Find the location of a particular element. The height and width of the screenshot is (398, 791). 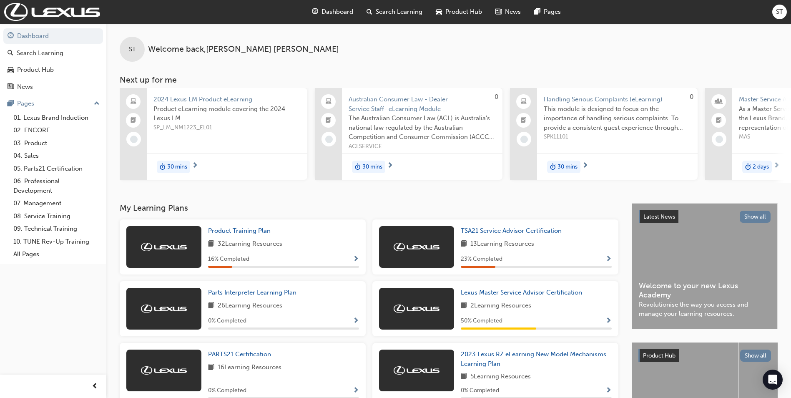

a: News is located at coordinates (53, 87).